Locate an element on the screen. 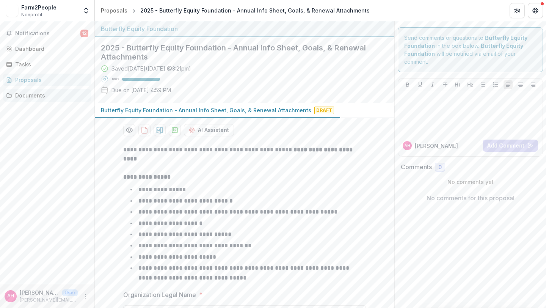 The height and width of the screenshot is (308, 546). button: More is located at coordinates (85, 296).